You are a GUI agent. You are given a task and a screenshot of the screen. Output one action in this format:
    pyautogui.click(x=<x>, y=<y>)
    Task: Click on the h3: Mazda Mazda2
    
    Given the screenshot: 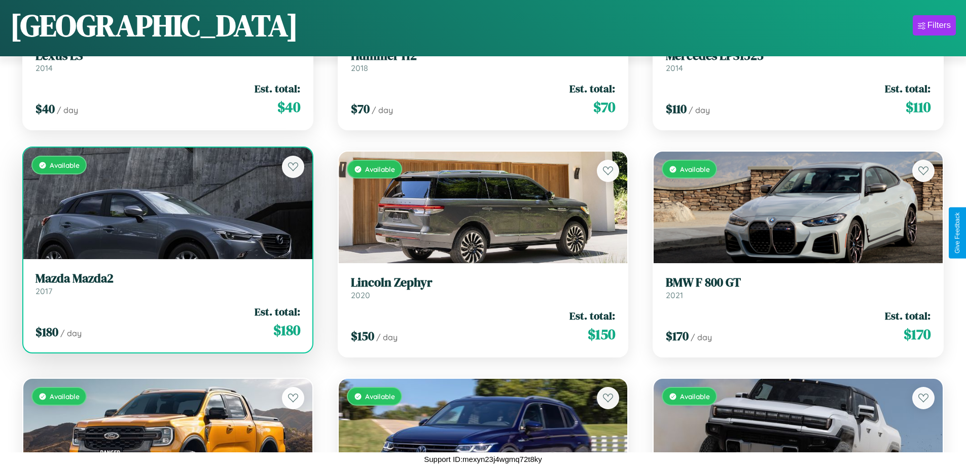 What is the action you would take?
    pyautogui.click(x=168, y=278)
    